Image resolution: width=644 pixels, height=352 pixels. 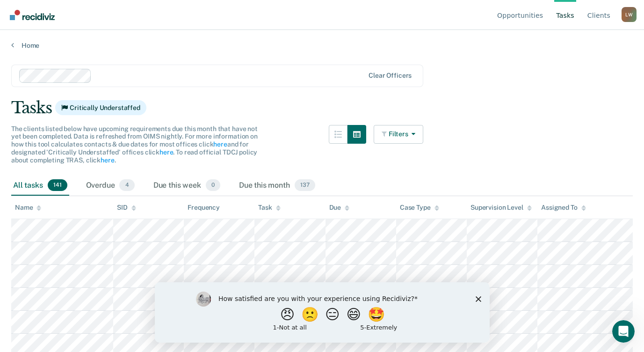 What do you see at coordinates (213, 185) in the screenshot?
I see `span: 0` at bounding box center [213, 185].